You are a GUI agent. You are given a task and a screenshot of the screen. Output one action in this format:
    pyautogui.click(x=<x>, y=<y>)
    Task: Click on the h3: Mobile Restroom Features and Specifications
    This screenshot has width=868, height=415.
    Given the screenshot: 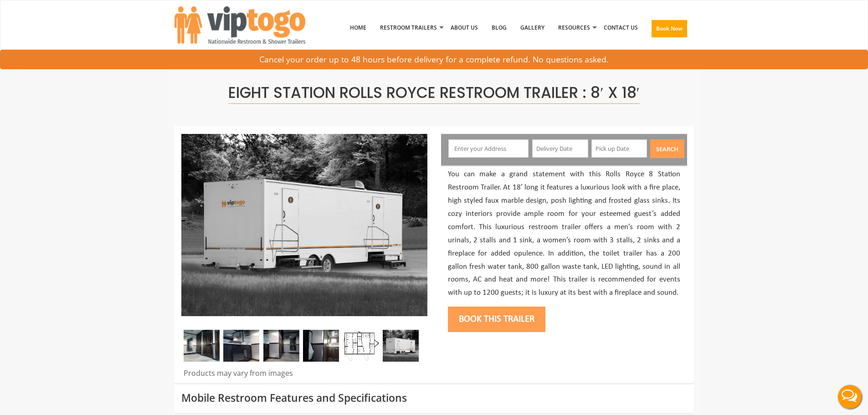 What is the action you would take?
    pyautogui.click(x=434, y=397)
    